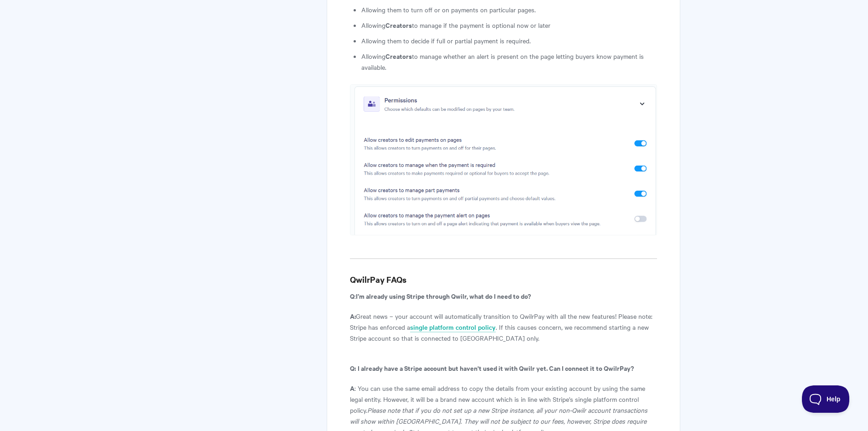 The width and height of the screenshot is (868, 431). Describe the element at coordinates (509, 25) in the screenshot. I see `li: Allowing to manage if the payment is optional now or later` at that location.